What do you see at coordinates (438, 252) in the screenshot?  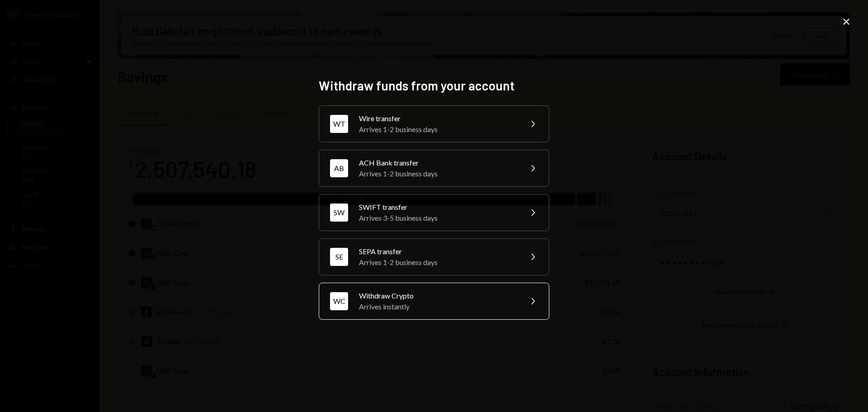 I see `div: SEPA transfer` at bounding box center [438, 252].